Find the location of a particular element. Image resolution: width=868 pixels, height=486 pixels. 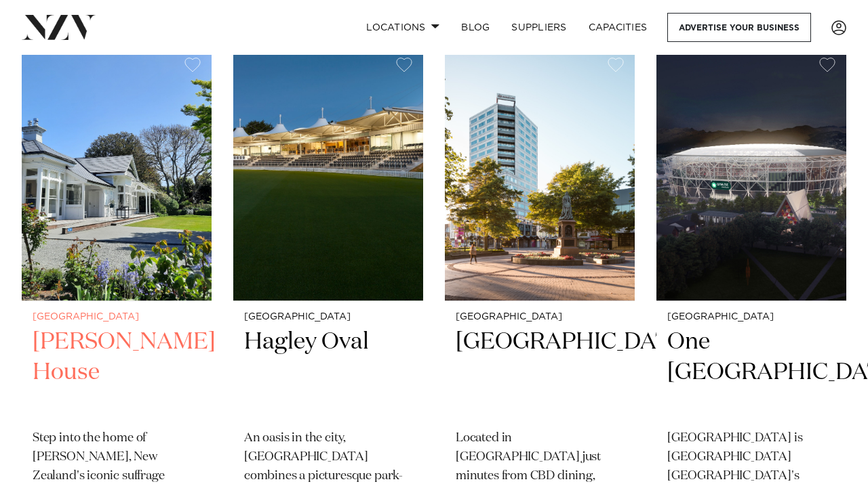

a: Locations is located at coordinates (402, 27).